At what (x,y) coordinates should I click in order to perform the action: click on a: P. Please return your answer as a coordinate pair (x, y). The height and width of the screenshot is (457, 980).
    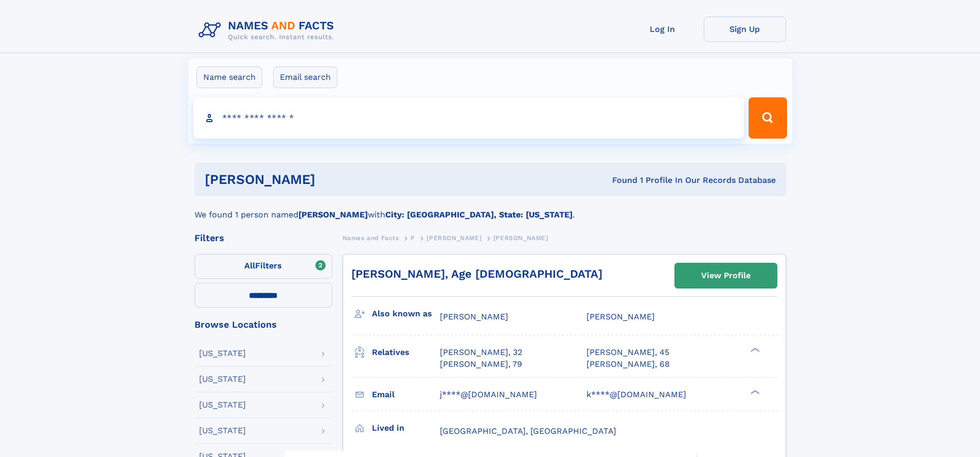
    Looking at the image, I should click on (413, 237).